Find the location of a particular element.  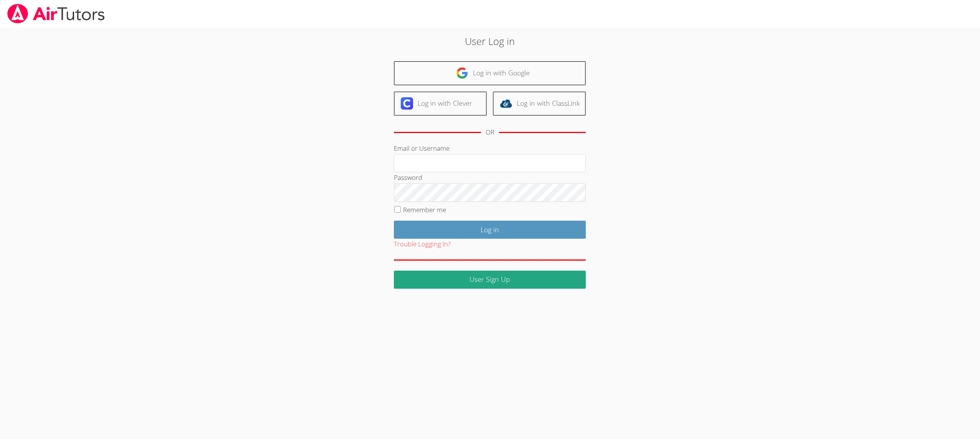

a: Log in with ClassLink is located at coordinates (539, 103).